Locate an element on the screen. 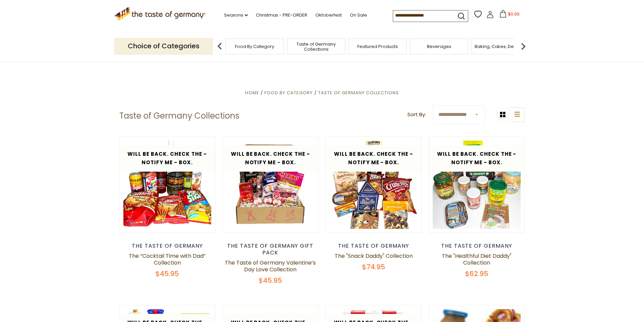  span: $62.95 is located at coordinates (477, 274).